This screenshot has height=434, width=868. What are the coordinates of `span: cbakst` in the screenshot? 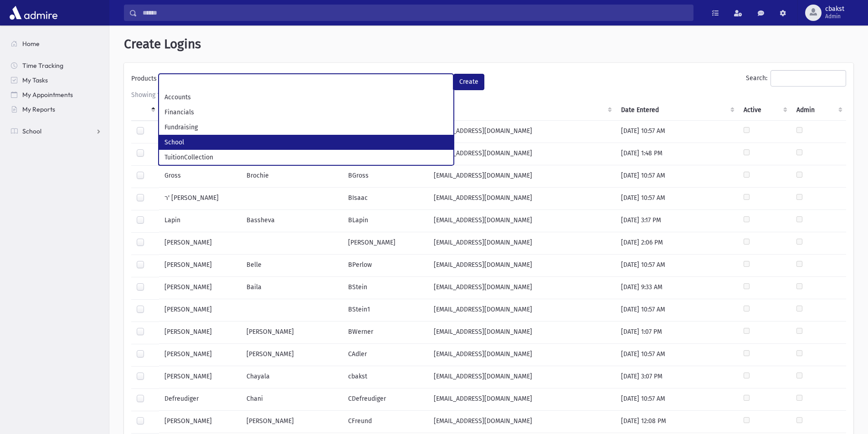 It's located at (835, 9).